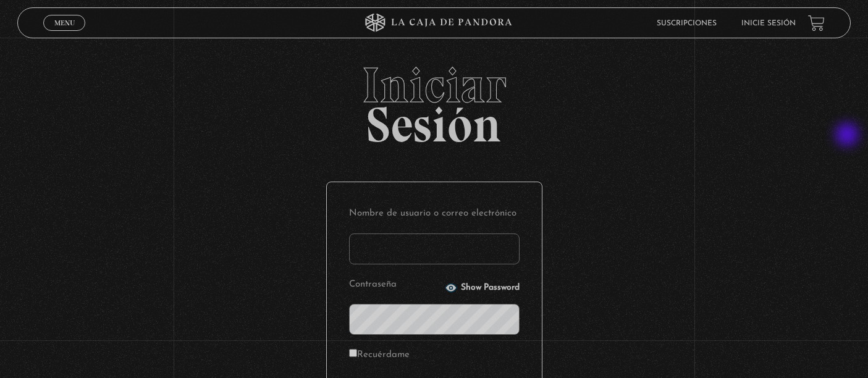 The image size is (868, 378). Describe the element at coordinates (433, 100) in the screenshot. I see `h2: Sesión` at that location.